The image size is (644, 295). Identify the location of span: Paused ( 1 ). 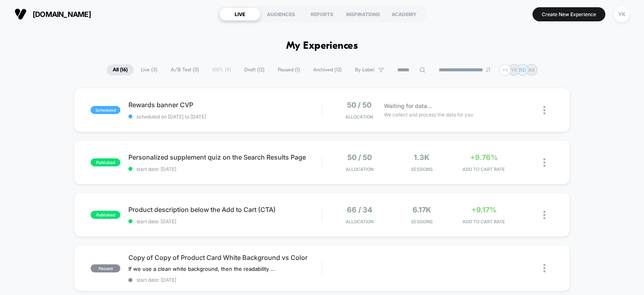
(288, 70).